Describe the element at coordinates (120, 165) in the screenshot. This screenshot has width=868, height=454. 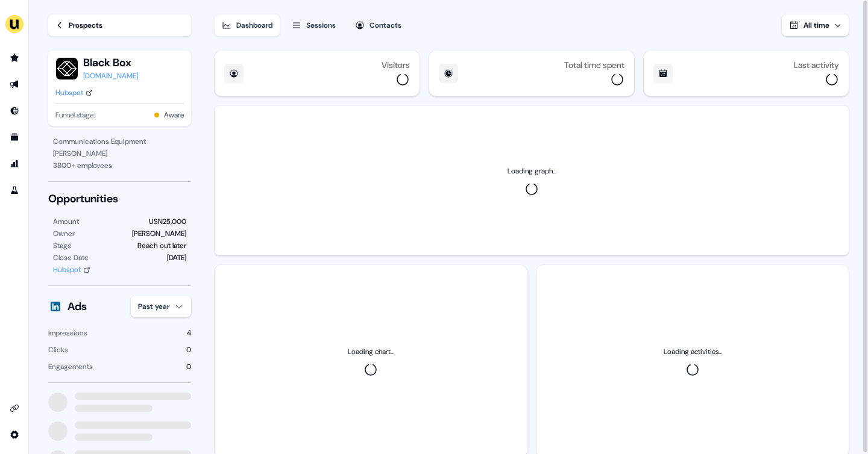
I see `div: 3800 + employees` at that location.